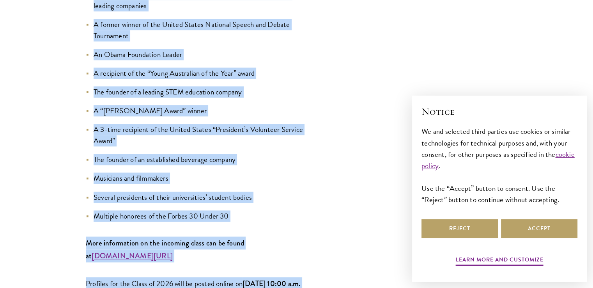 This screenshot has height=288, width=593. Describe the element at coordinates (197, 92) in the screenshot. I see `li: The founder of a leading STEM education company` at that location.